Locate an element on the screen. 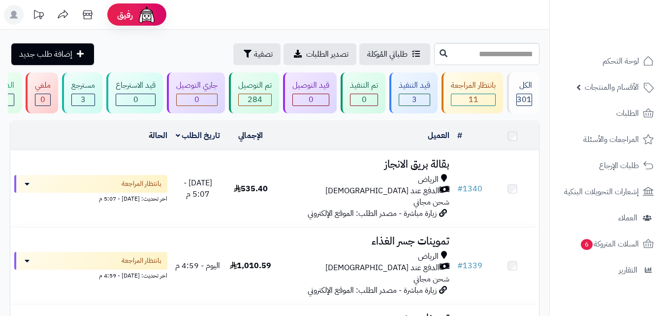  div: بانتظار المراجعة is located at coordinates (473, 85).